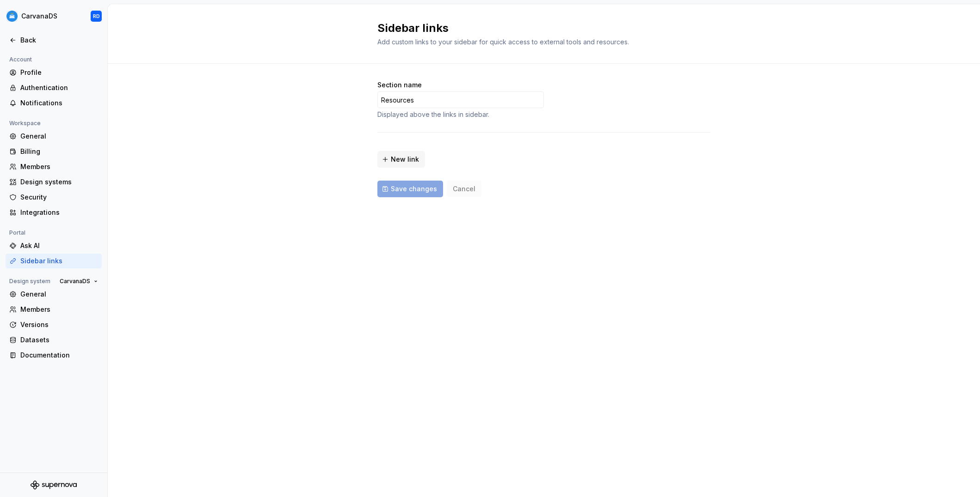 This screenshot has height=497, width=980. I want to click on div: Design system, so click(30, 282).